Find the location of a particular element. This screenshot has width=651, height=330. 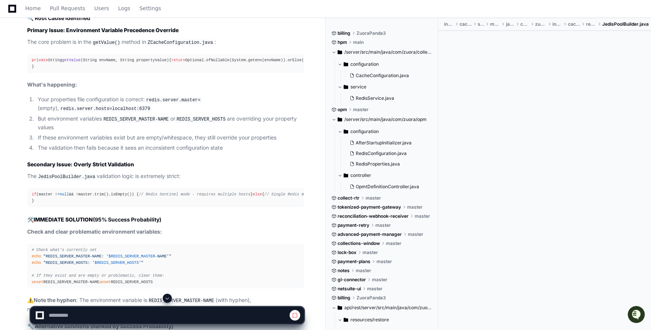

button: configuration is located at coordinates (385, 64).